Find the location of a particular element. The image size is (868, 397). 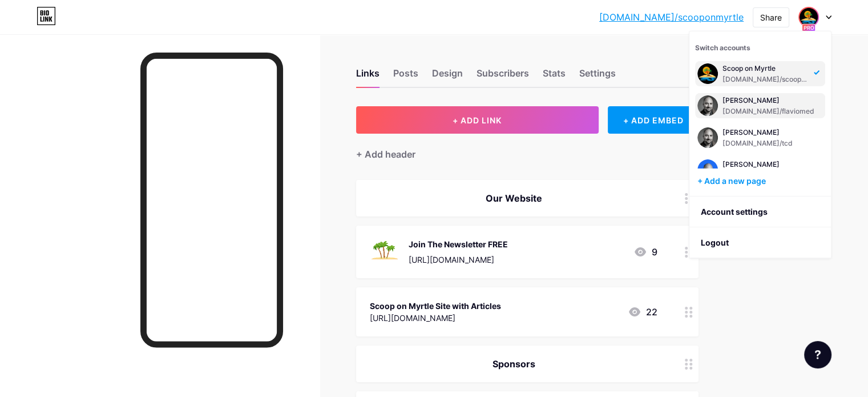

div: 22 is located at coordinates (643, 312).